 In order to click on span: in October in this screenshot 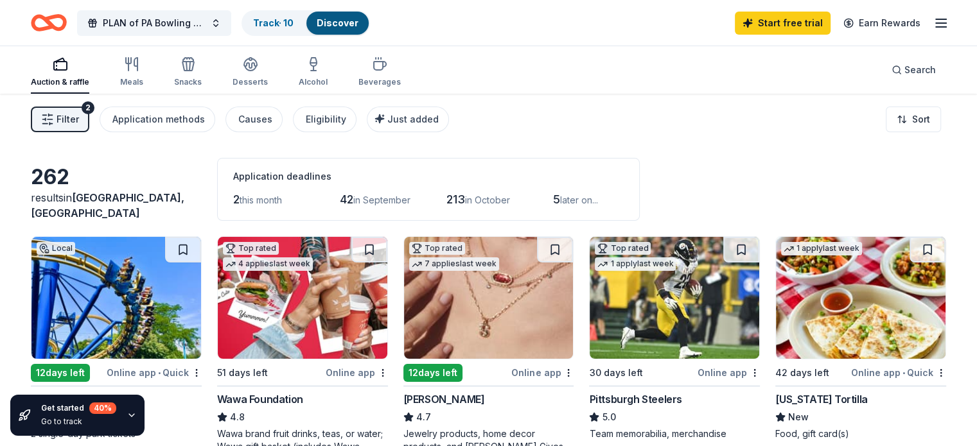, I will do `click(487, 200)`.